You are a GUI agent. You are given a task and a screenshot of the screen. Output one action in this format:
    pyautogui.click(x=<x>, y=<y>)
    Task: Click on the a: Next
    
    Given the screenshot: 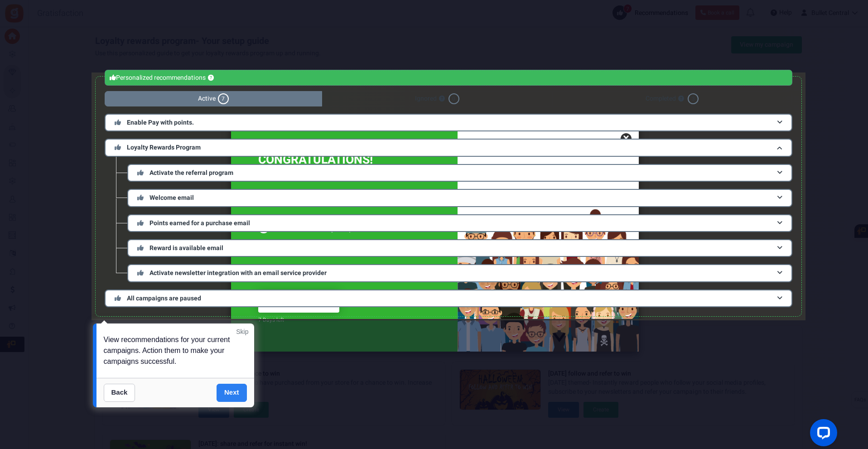 What is the action you would take?
    pyautogui.click(x=231, y=393)
    